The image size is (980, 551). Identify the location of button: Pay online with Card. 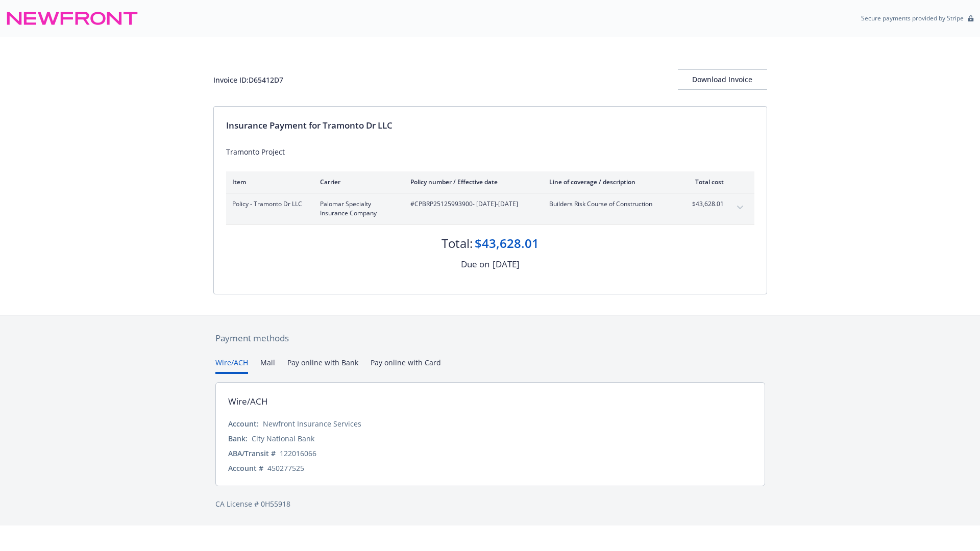
(406, 365).